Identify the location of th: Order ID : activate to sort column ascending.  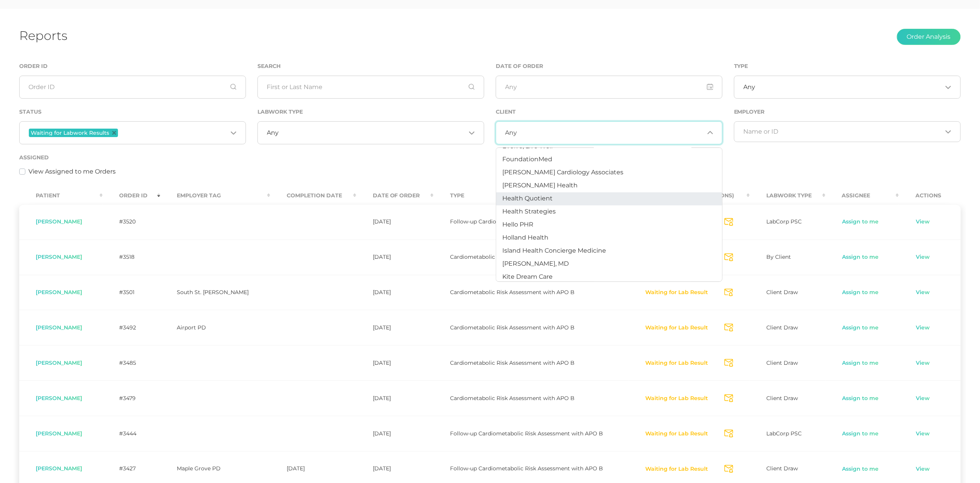
(132, 196).